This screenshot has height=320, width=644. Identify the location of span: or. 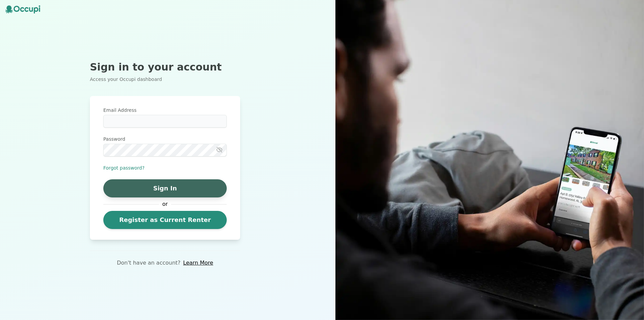
(165, 204).